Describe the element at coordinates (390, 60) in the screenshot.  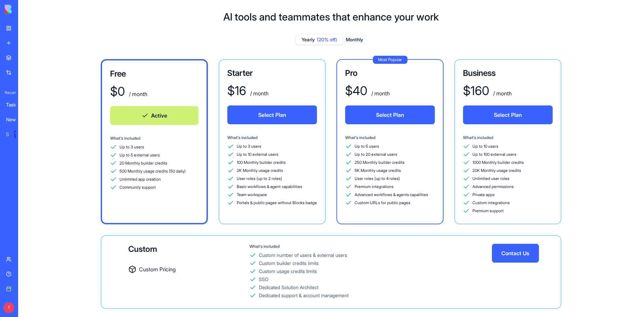
I see `div: Most Popular` at that location.